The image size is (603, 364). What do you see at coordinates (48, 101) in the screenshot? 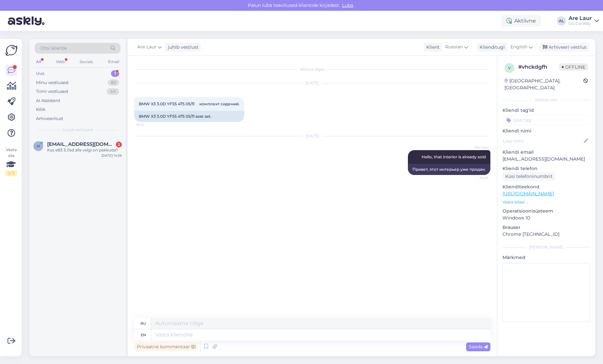
I see `div: AI Assistent` at bounding box center [48, 101].